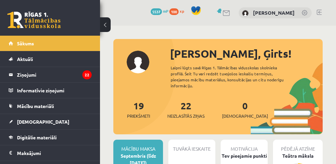 The width and height of the screenshot is (336, 164). What do you see at coordinates (50, 43) in the screenshot?
I see `a: Sākums` at bounding box center [50, 43].